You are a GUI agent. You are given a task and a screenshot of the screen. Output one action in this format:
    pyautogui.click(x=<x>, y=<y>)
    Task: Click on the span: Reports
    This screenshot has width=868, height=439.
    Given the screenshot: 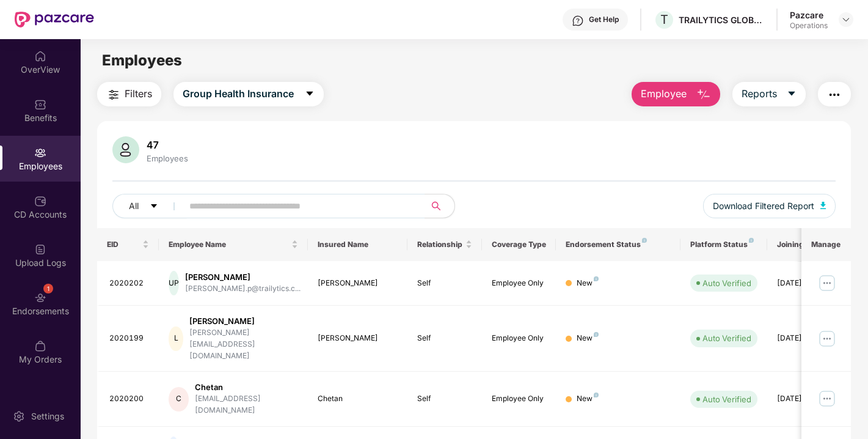 What is the action you would take?
    pyautogui.click(x=759, y=94)
    